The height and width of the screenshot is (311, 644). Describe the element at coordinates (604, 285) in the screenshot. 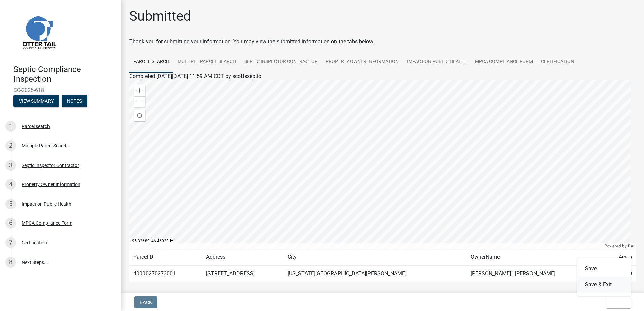

I see `button: Save & Exit` at that location.